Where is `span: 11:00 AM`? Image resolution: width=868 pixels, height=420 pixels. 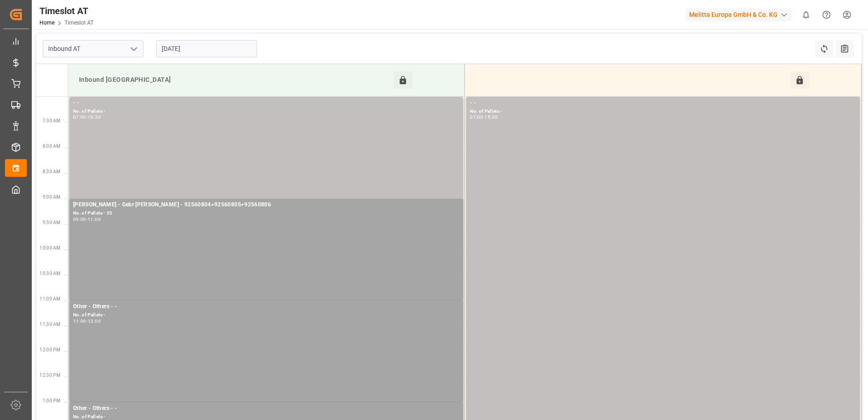 span: 11:00 AM is located at coordinates (50, 298).